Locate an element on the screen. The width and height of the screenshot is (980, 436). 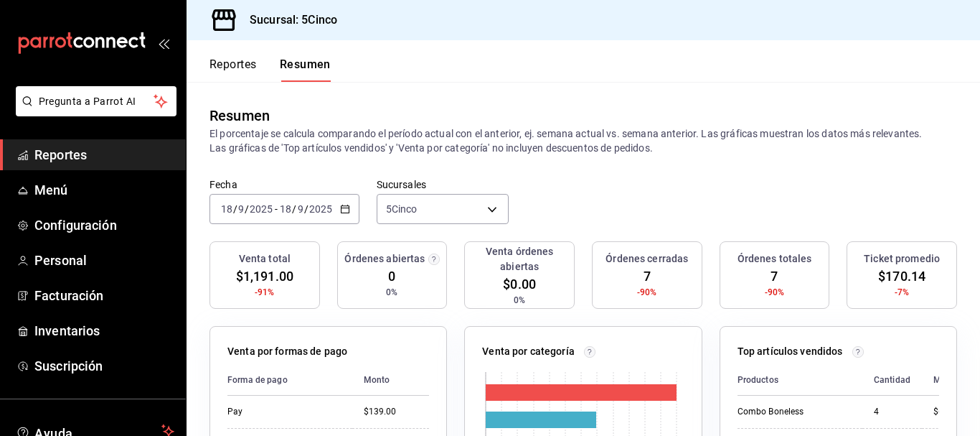
th: Productos is located at coordinates (800, 380).